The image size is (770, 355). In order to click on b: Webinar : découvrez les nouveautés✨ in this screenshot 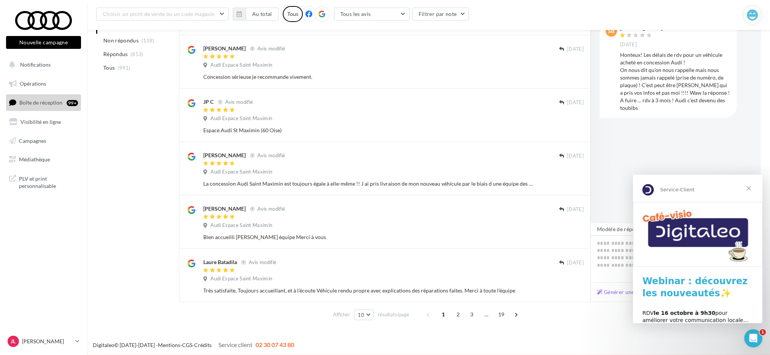, I will do `click(62, 112)`.